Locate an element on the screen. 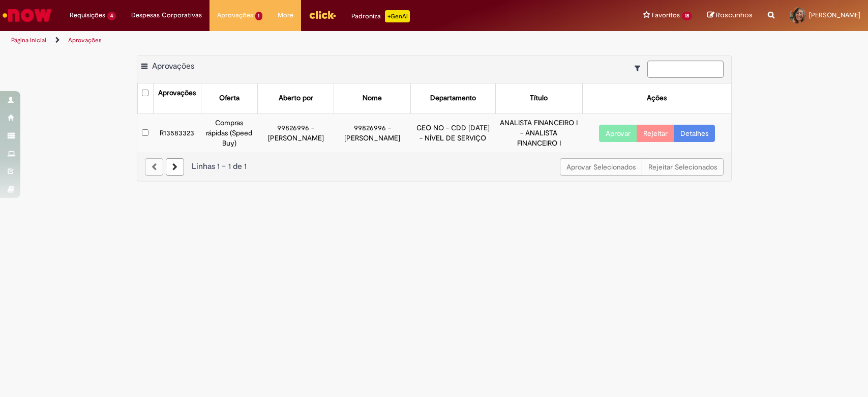  span: More is located at coordinates (285, 15).